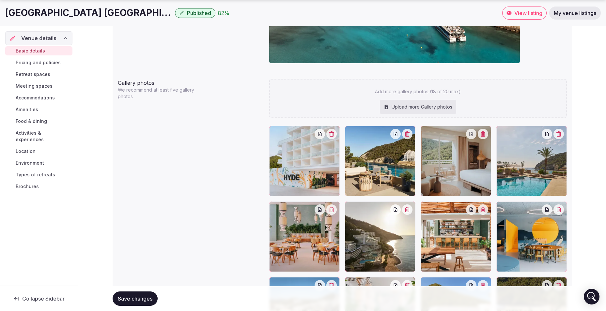 Image resolution: width=606 pixels, height=311 pixels. Describe the element at coordinates (191, 82) in the screenshot. I see `div: Gallery photos` at that location.